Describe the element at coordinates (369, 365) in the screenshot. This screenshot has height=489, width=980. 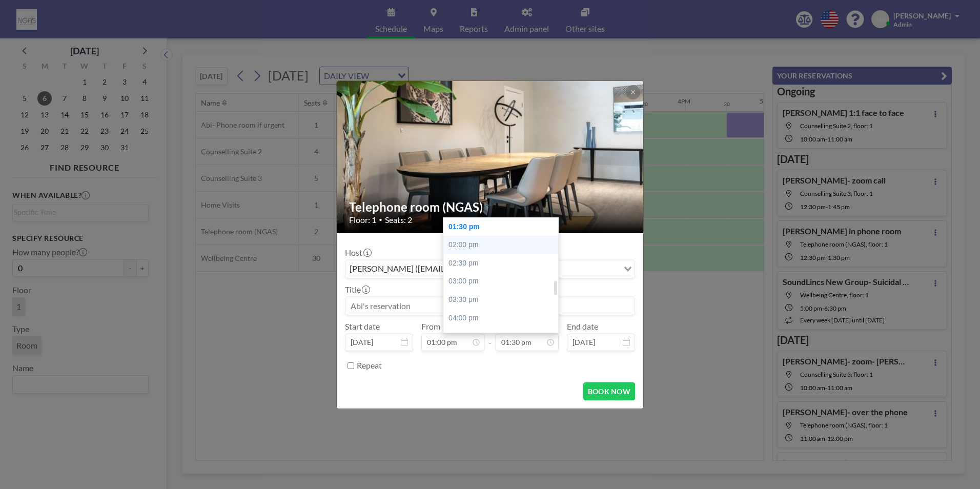
I see `label: Repeat` at that location.